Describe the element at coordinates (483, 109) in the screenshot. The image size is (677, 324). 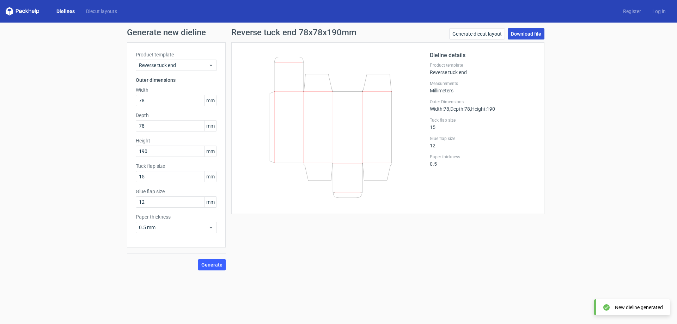
I see `span: , Height : 190` at that location.